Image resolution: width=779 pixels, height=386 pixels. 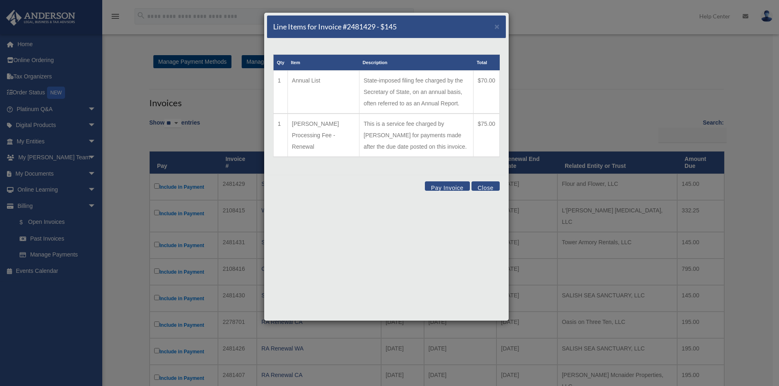 I want to click on th: Qty, so click(x=280, y=63).